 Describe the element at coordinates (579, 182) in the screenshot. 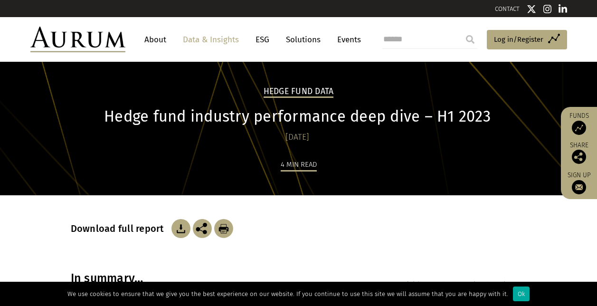

I see `a: Sign up` at that location.